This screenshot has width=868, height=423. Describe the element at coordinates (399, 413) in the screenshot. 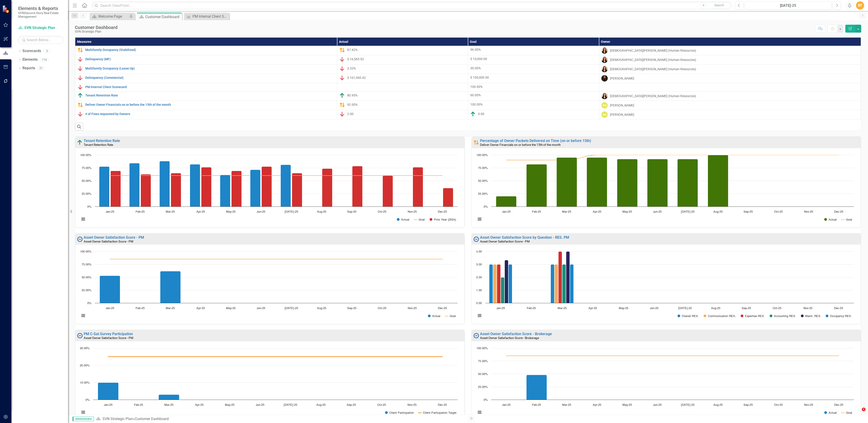

I see `button: Show Client Participation` at that location.